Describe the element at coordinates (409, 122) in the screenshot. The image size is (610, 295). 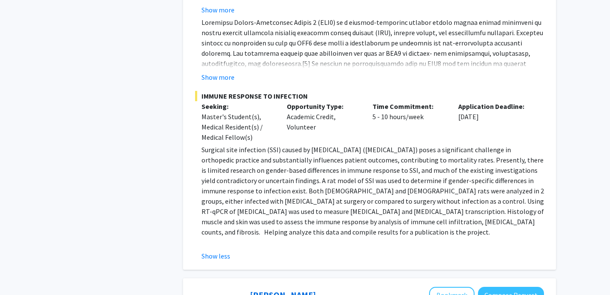
I see `div: 5 - 10 hours/week` at that location.